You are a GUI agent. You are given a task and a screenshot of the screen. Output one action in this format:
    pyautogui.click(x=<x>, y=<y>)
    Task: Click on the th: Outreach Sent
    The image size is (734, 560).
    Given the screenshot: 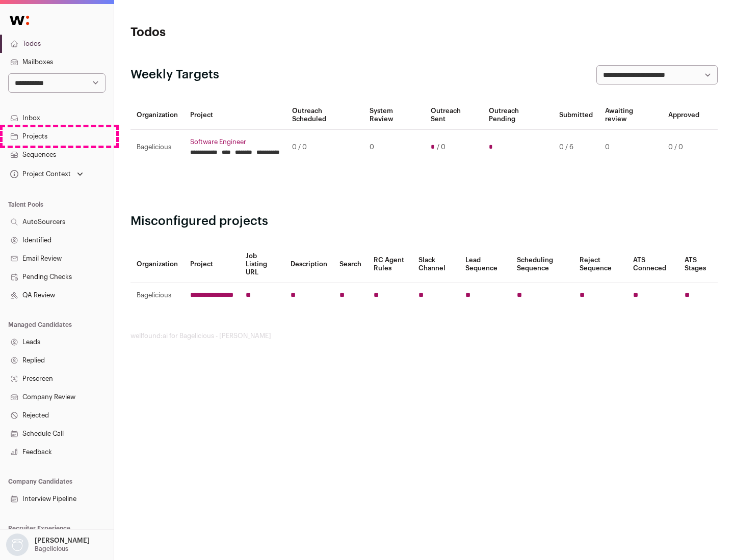 What is the action you would take?
    pyautogui.click(x=454, y=115)
    